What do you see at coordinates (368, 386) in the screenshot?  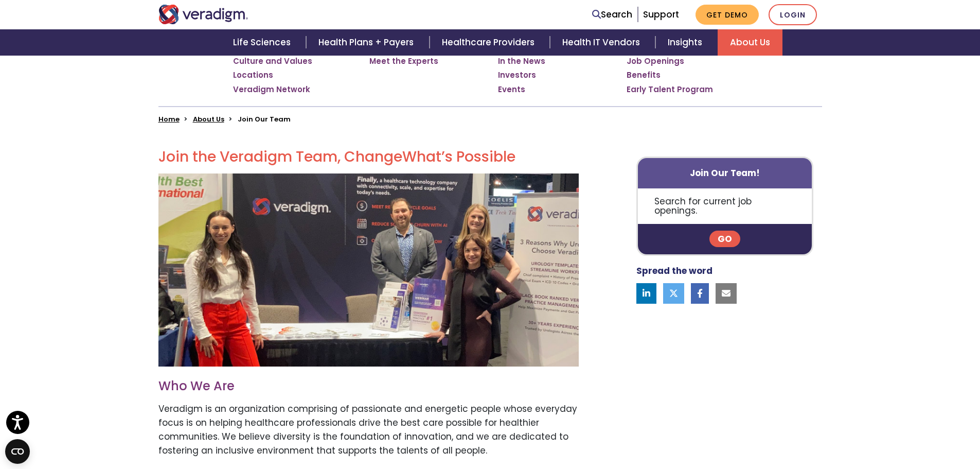 I see `h3: Who We Are` at bounding box center [368, 386].